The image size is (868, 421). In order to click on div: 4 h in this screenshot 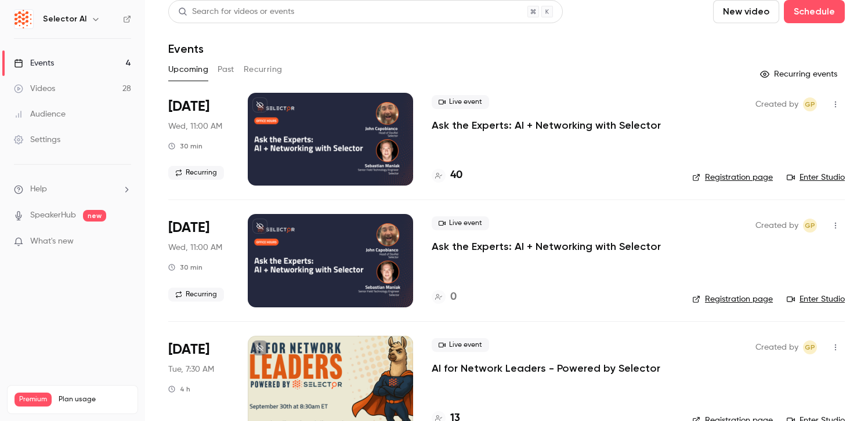, I will do `click(179, 389)`.